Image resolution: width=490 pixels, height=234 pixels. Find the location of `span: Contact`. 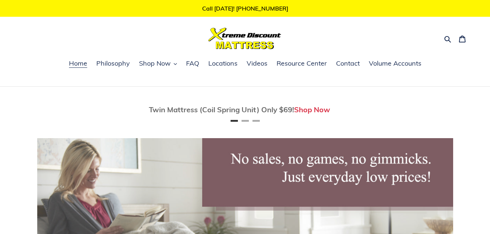

span: Contact is located at coordinates (348, 63).